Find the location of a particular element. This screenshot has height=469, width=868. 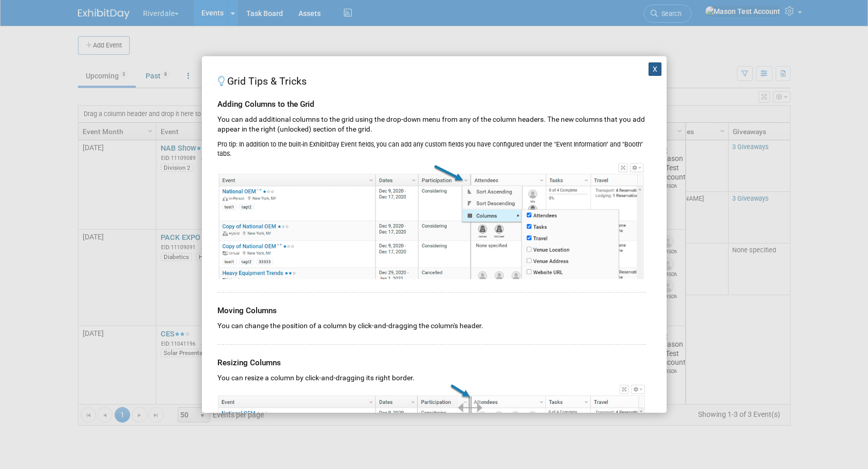

div: Pro tip: In addition to the built-in ExhibitDay Event fields, you can add any custom fields you h... is located at coordinates (432, 147).